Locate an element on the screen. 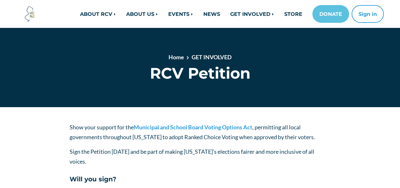 Image resolution: width=400 pixels, height=188 pixels. a: NEWS is located at coordinates (212, 14).